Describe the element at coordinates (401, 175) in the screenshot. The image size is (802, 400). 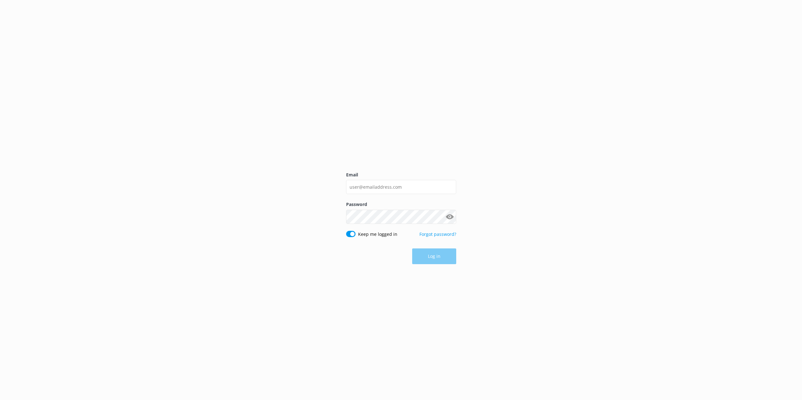
I see `label: Email` at that location.